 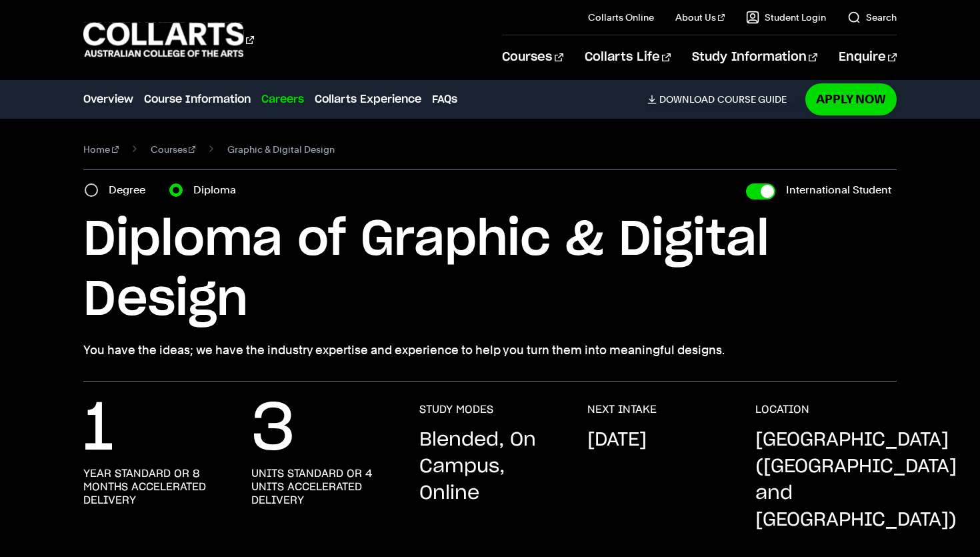 What do you see at coordinates (839, 190) in the screenshot?
I see `label: International Student` at bounding box center [839, 190].